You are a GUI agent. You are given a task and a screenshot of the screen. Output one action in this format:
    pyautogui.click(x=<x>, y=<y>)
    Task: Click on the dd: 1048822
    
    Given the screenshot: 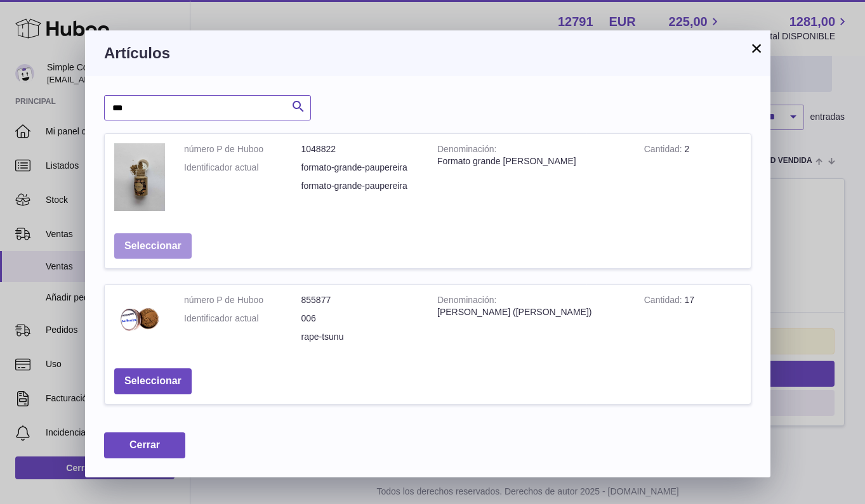 What is the action you would take?
    pyautogui.click(x=360, y=149)
    